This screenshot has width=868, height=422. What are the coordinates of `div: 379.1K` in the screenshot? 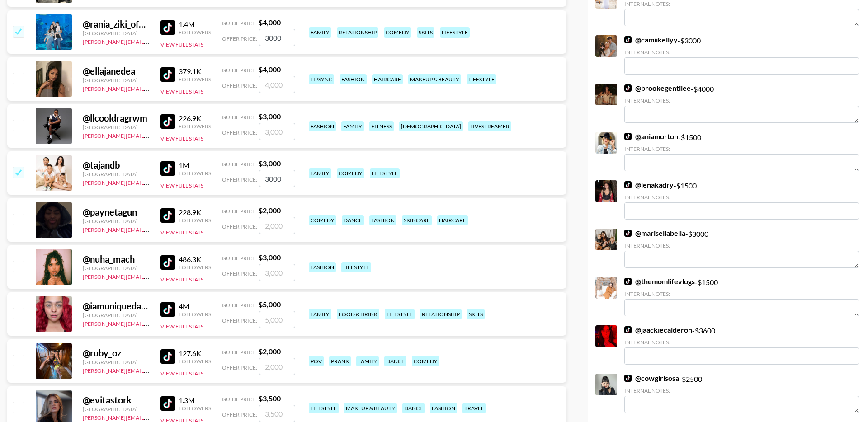 It's located at (195, 71).